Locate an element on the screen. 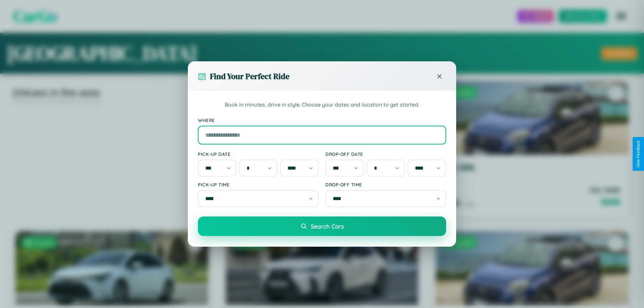 Image resolution: width=644 pixels, height=308 pixels. p: Book in minutes, drive in style. Choose your dates and location to get started. is located at coordinates (322, 105).